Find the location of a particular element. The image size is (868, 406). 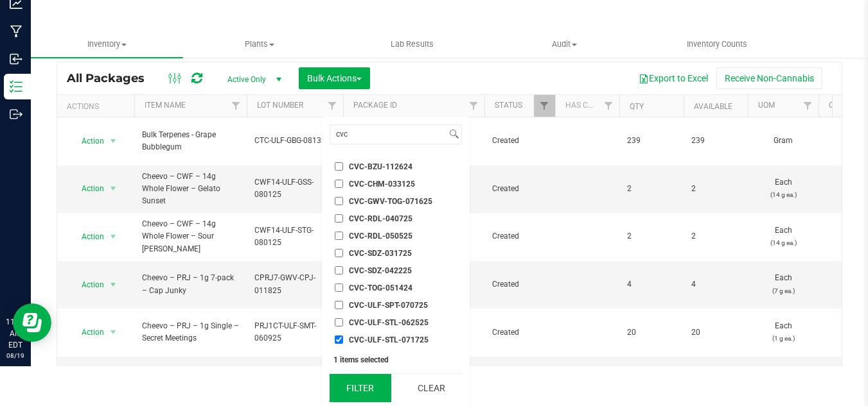

input: CVC-ULF-SPT-070725 is located at coordinates (339, 305).